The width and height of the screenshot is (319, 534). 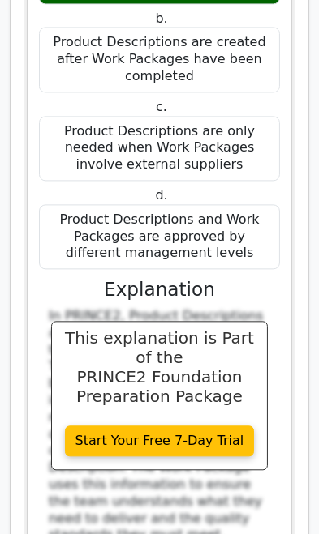 I want to click on a: Start Your Free 7-Day Trial, so click(x=160, y=441).